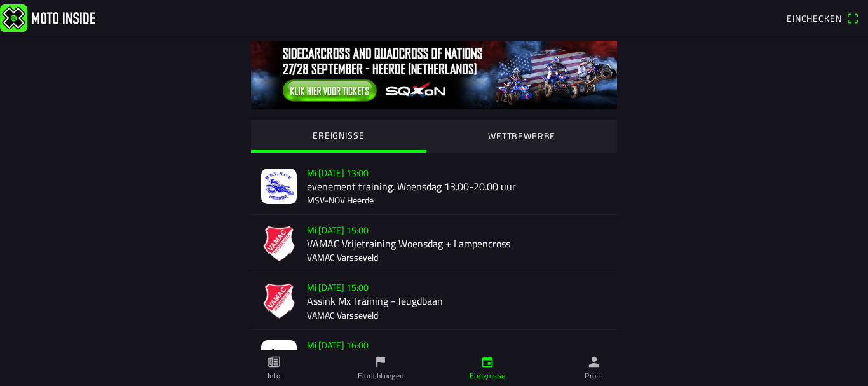 Image resolution: width=868 pixels, height=386 pixels. What do you see at coordinates (381, 362) in the screenshot?
I see `ion-icon: flag` at bounding box center [381, 362].